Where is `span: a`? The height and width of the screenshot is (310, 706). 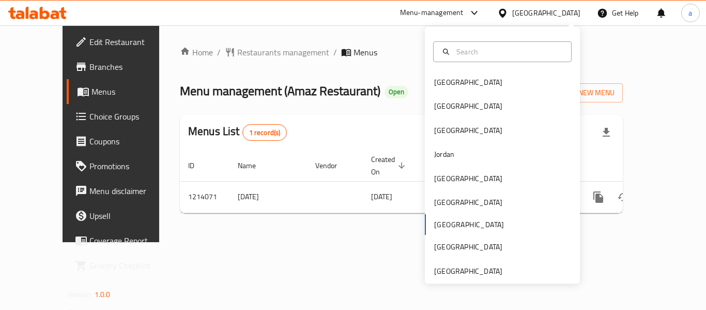 span: a is located at coordinates (690, 13).